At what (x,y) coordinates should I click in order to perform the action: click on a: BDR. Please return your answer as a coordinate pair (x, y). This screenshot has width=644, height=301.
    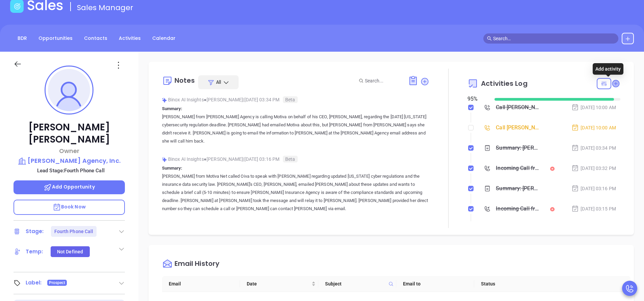
    Looking at the image, I should click on (22, 38).